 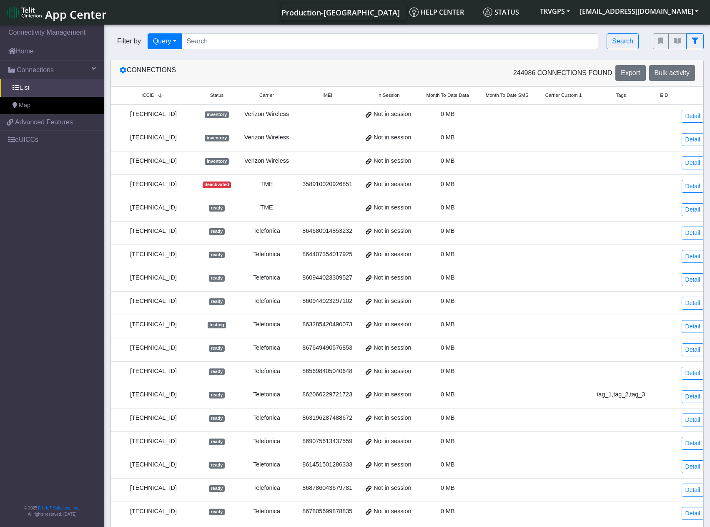 I want to click on span: IMEI, so click(x=327, y=95).